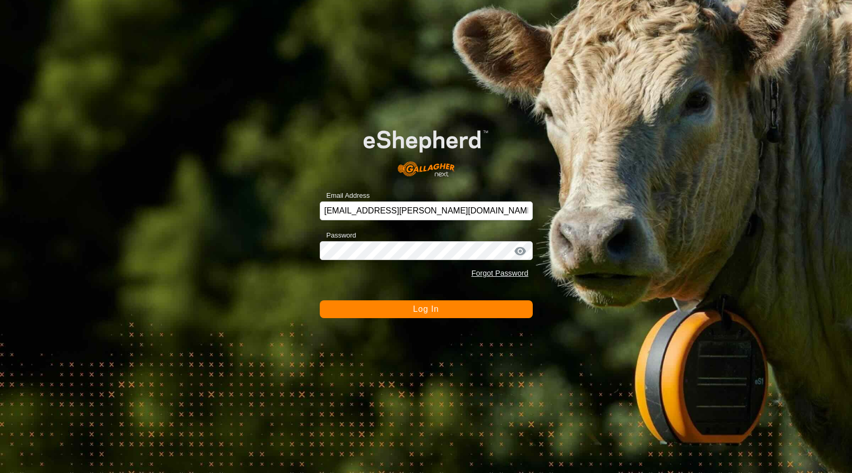 This screenshot has width=852, height=473. Describe the element at coordinates (338, 236) in the screenshot. I see `label: Password` at that location.